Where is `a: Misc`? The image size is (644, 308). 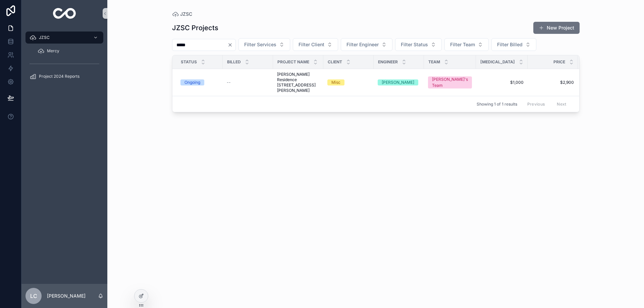
a: Misc is located at coordinates (349, 82).